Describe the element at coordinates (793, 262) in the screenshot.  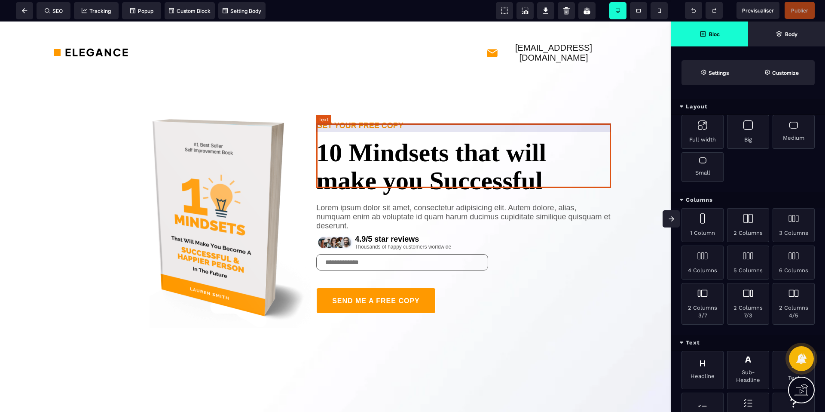
I see `div: 6 Columns` at that location.